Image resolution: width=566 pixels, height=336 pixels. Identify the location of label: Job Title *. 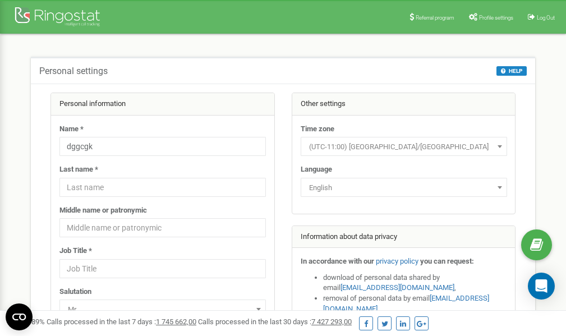
(76, 251).